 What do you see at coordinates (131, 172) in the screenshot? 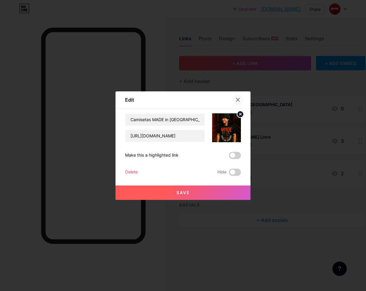
I see `div: Delete` at bounding box center [131, 172].